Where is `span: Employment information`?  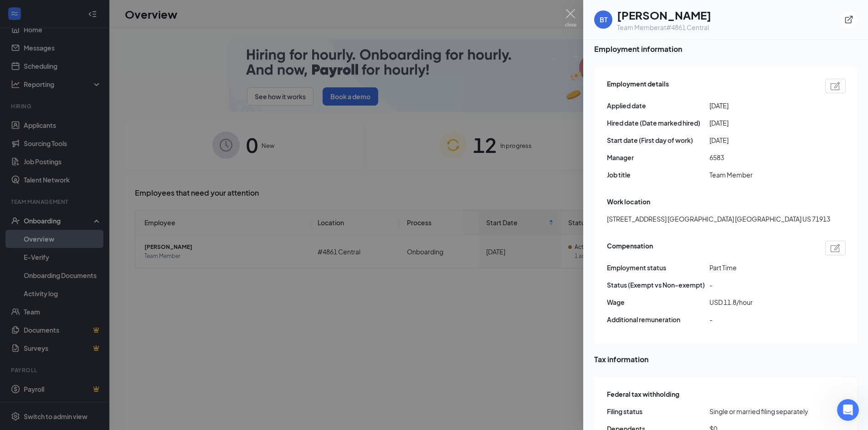 span: Employment information is located at coordinates (726, 49).